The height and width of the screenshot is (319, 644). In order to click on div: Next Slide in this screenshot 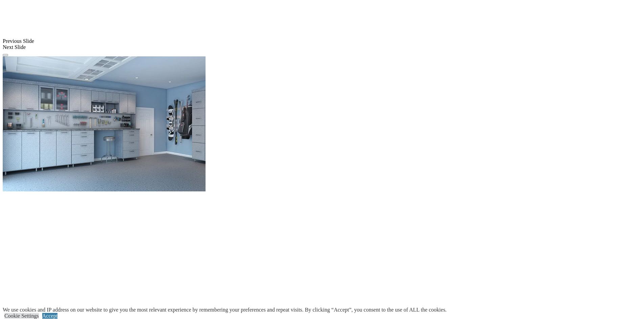, I will do `click(322, 47)`.